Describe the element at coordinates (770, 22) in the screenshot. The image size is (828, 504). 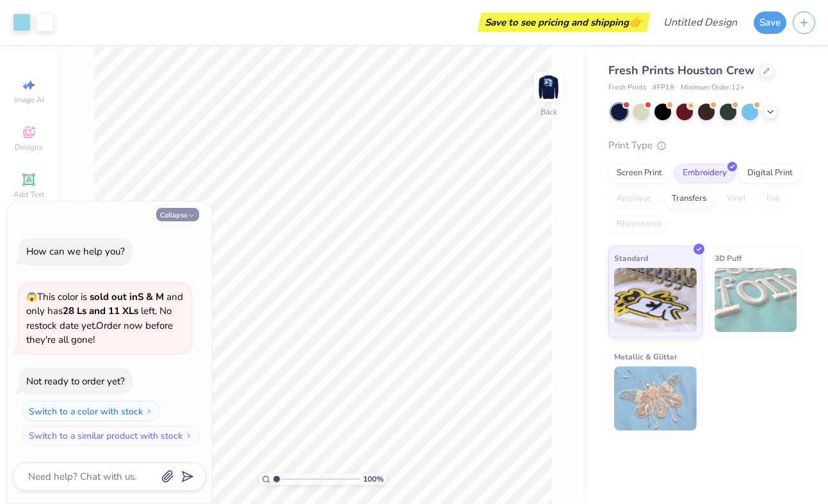
I see `button: Save` at that location.